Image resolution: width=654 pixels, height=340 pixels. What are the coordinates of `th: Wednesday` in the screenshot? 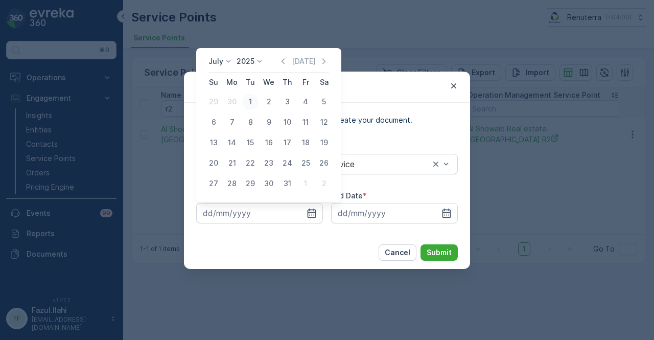 It's located at (269, 82).